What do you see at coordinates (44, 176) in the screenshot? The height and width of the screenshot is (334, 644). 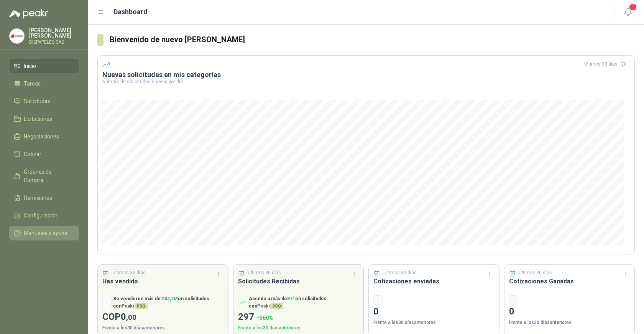 I see `a: Órdenes de Compra` at bounding box center [44, 176].